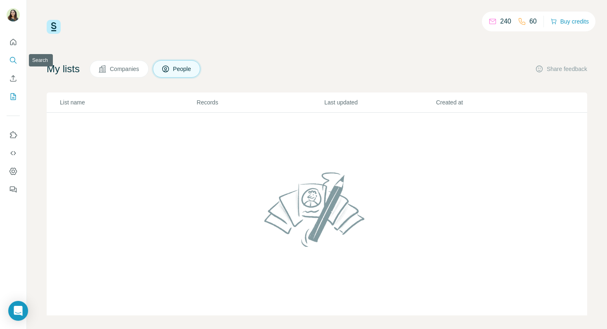 The image size is (607, 329). What do you see at coordinates (63, 69) in the screenshot?
I see `h4: My lists` at bounding box center [63, 69].